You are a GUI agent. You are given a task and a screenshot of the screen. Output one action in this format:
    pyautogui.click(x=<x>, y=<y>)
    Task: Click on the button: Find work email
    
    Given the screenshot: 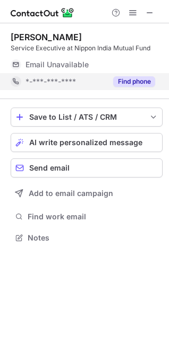 What is the action you would take?
    pyautogui.click(x=86, y=217)
    